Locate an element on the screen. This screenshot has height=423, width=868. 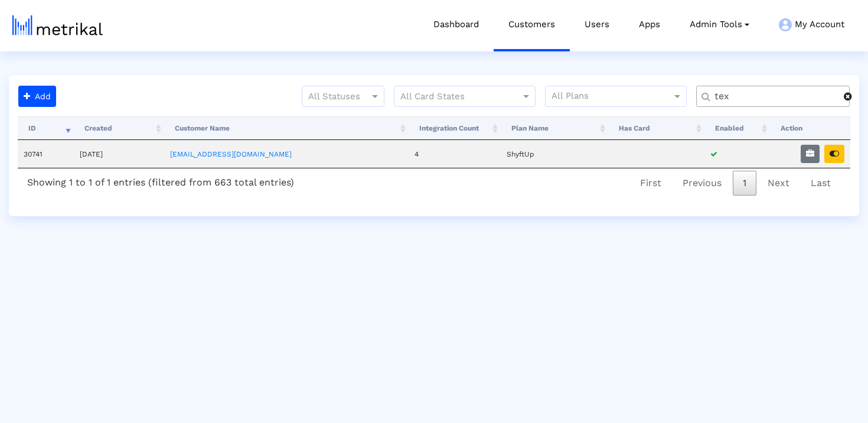
th: ID: activate to sort column ascending is located at coordinates (45, 128).